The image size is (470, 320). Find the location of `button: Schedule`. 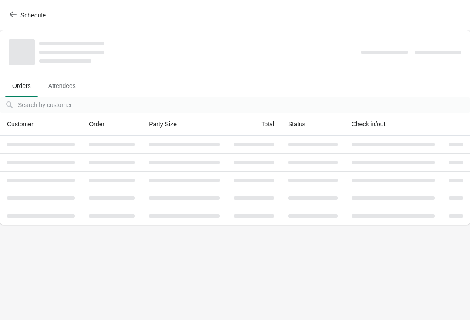

button: Schedule is located at coordinates (28, 15).